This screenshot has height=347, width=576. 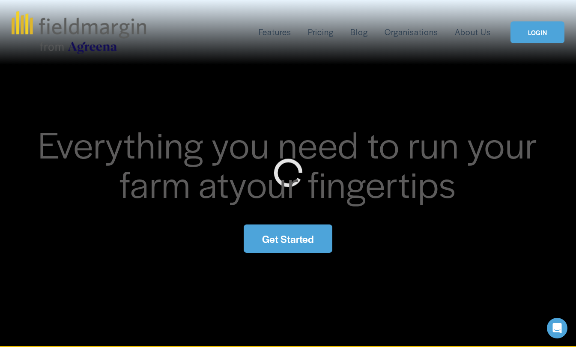 I want to click on a: Get Started, so click(x=288, y=239).